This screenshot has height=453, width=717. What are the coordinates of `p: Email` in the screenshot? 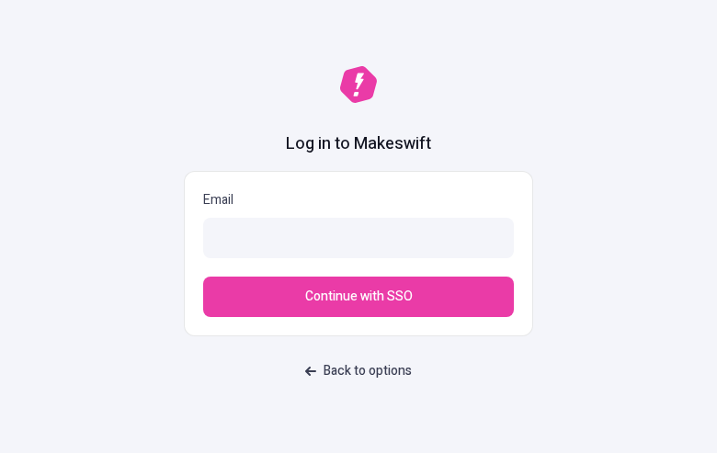 It's located at (358, 200).